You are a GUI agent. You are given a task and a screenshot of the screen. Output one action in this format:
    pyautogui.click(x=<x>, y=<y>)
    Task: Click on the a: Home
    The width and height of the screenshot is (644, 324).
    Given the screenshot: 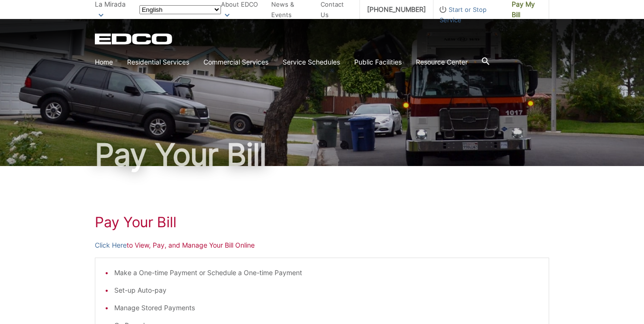 What is the action you would take?
    pyautogui.click(x=104, y=62)
    